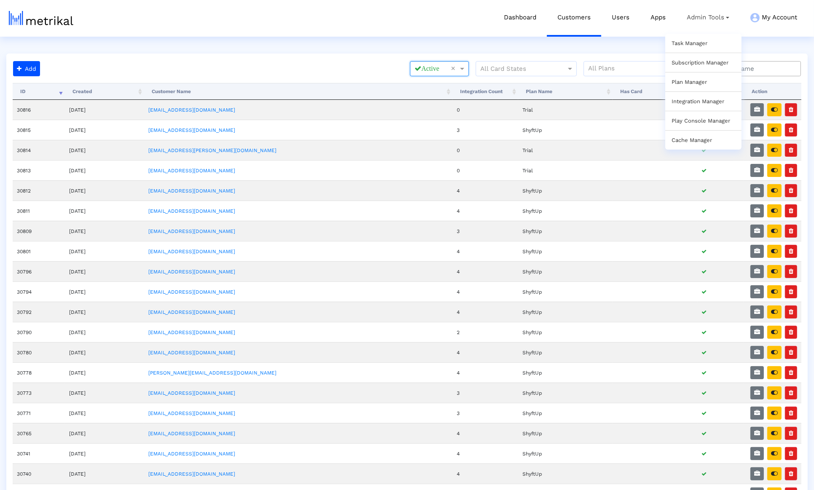 The image size is (814, 490). I want to click on a: Plan Manager, so click(690, 82).